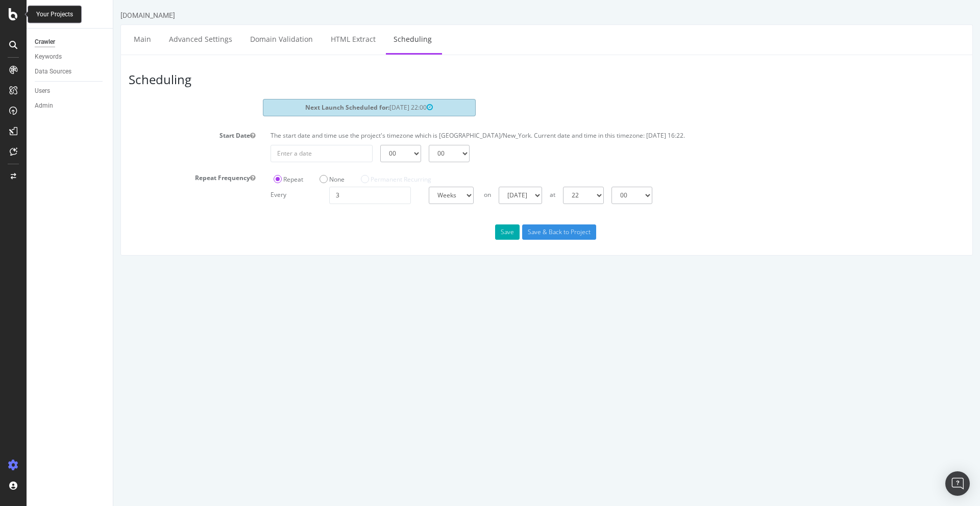 The image size is (980, 506). What do you see at coordinates (394, 232) in the screenshot?
I see `button: Save` at bounding box center [394, 232].